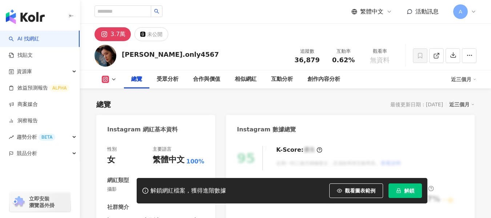 This screenshot has width=491, height=218. I want to click on a: chrome extension立即安裝 瀏覽器外掛, so click(40, 202).